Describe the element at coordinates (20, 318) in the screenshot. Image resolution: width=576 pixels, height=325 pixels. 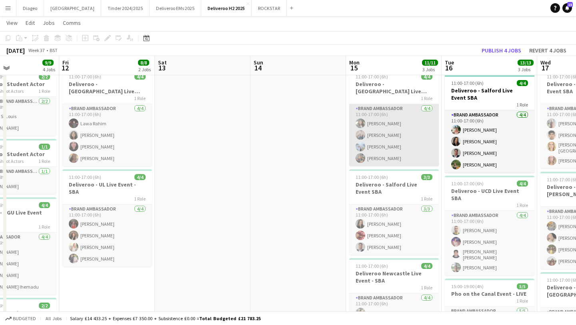
I see `button: Budgeted` at that location.